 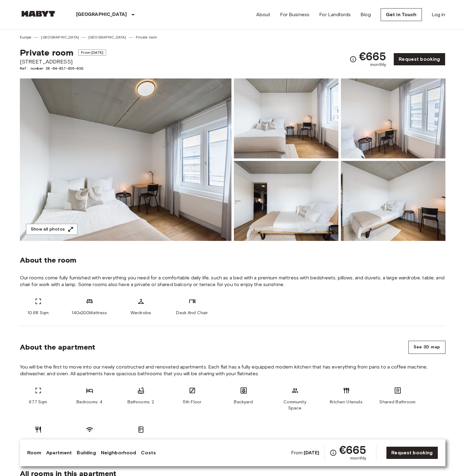 I want to click on span: Bedrooms: 4, so click(x=90, y=402).